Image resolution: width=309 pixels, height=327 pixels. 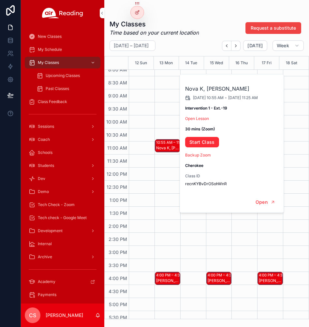 What do you see at coordinates (154, 24) in the screenshot?
I see `h1: My Classes` at bounding box center [154, 24].